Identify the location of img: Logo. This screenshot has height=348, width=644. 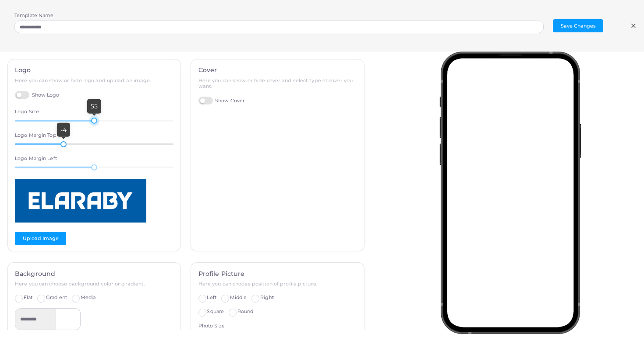
(81, 201).